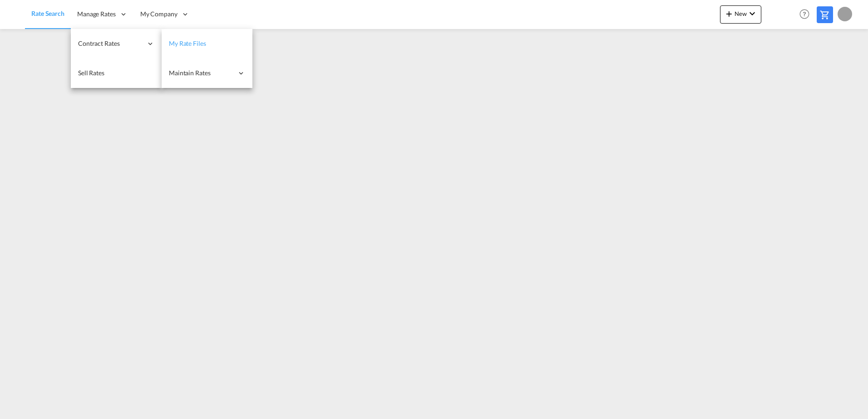 The height and width of the screenshot is (419, 868). Describe the element at coordinates (752, 14) in the screenshot. I see `md-icon: icon-chevron-down` at that location.